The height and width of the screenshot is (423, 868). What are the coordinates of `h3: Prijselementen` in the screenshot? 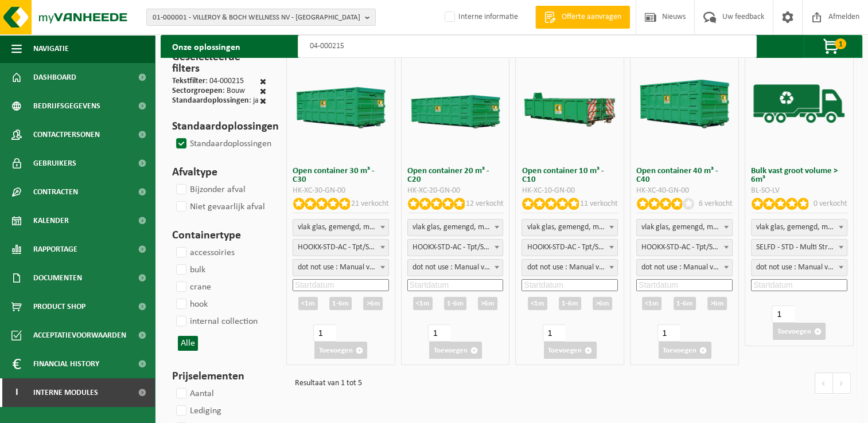 It's located at (219, 376).